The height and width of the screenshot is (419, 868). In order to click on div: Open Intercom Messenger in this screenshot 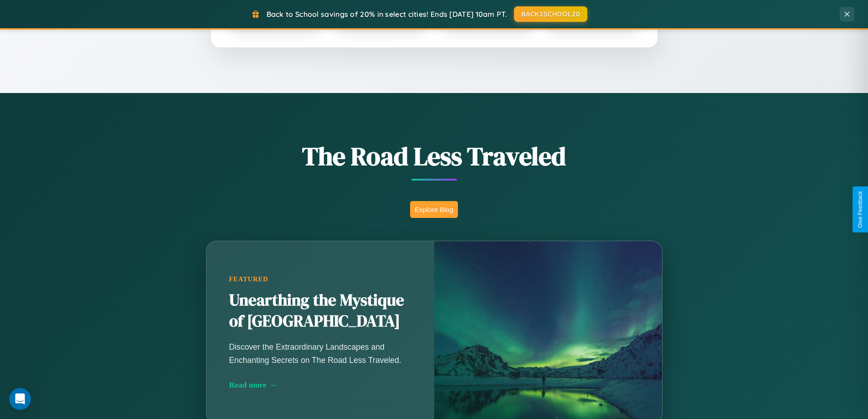, I will do `click(20, 399)`.